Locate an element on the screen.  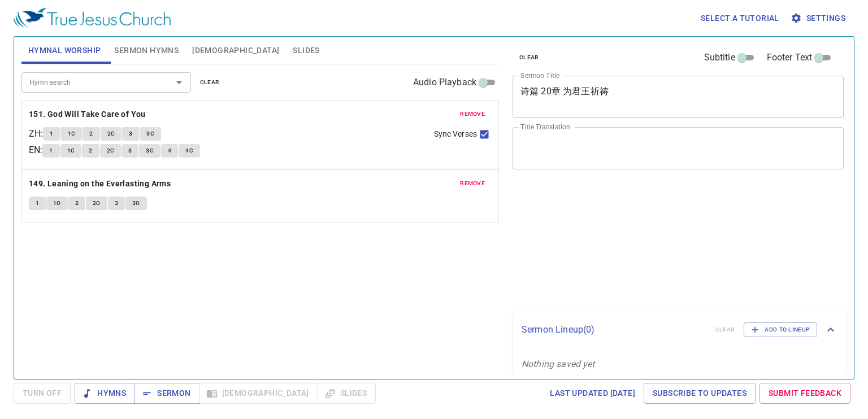
span: Sermon Hymns is located at coordinates (146, 50).